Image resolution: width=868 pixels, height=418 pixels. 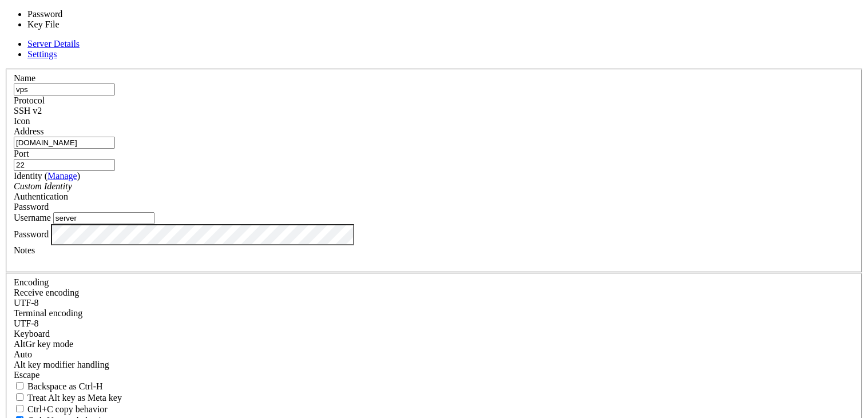 What do you see at coordinates (434, 354) in the screenshot?
I see `div: Auto` at bounding box center [434, 354].